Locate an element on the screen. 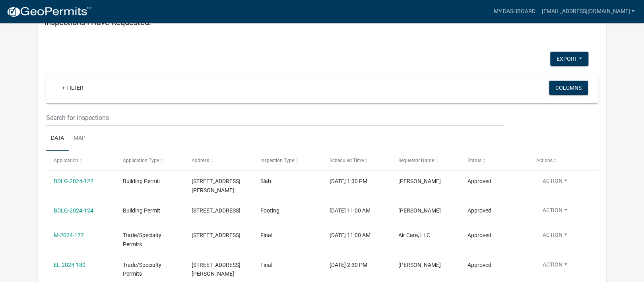  span: Application Type is located at coordinates (141, 161).